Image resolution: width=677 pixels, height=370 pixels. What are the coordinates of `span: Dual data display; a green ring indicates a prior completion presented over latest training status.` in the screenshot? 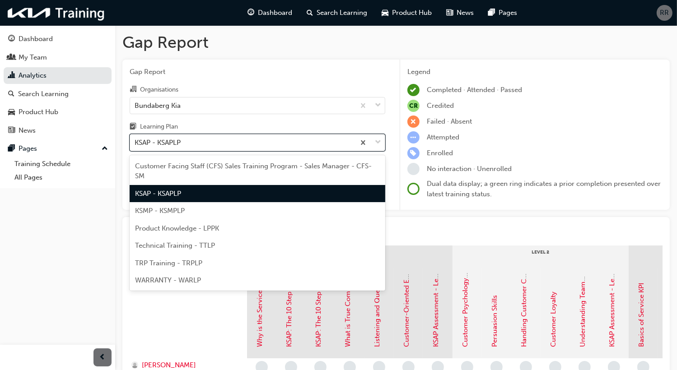 It's located at (544, 189).